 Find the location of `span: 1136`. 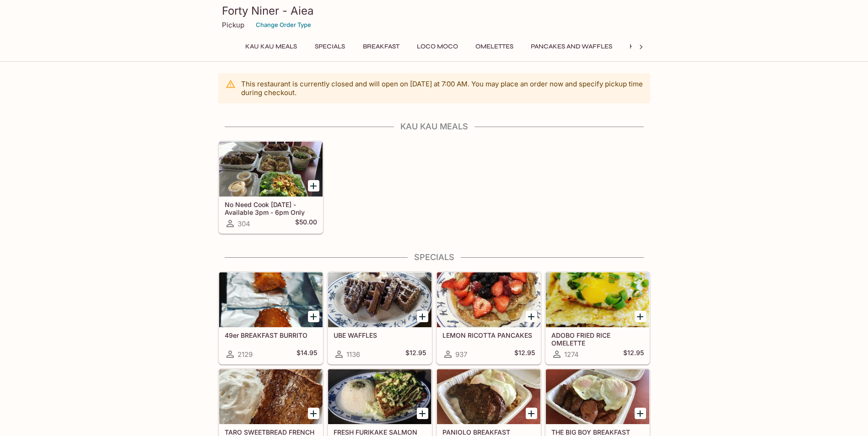

span: 1136 is located at coordinates (353, 354).